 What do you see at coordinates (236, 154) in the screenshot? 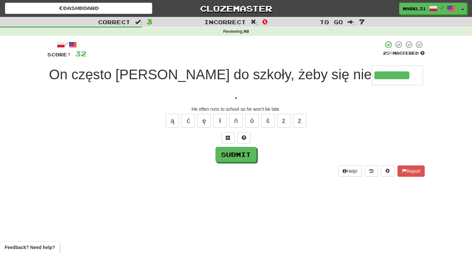
I see `button: Submit` at bounding box center [236, 154].